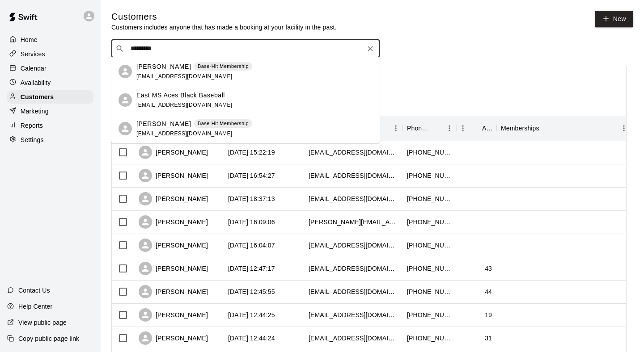 The width and height of the screenshot is (644, 352). I want to click on a: Home, so click(50, 40).